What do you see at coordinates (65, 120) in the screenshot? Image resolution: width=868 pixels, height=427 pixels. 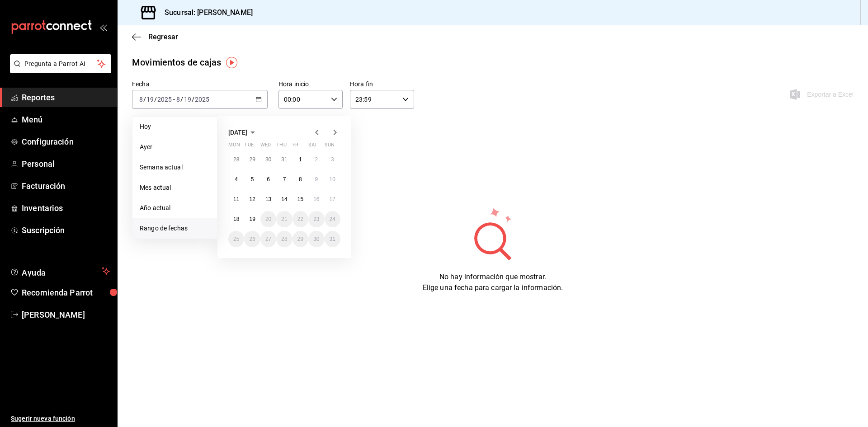 I see `span: Menú` at bounding box center [65, 120].